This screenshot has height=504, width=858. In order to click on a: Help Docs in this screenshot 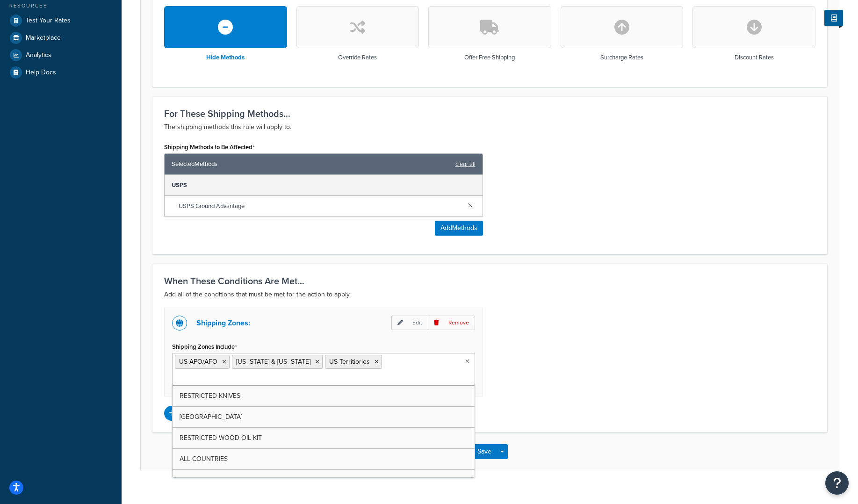, I will do `click(61, 72)`.